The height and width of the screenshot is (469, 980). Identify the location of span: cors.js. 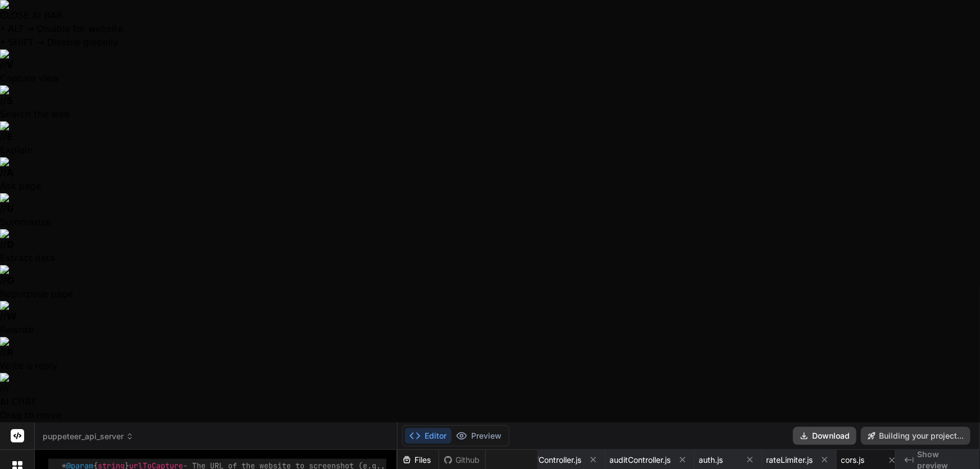
(853, 461).